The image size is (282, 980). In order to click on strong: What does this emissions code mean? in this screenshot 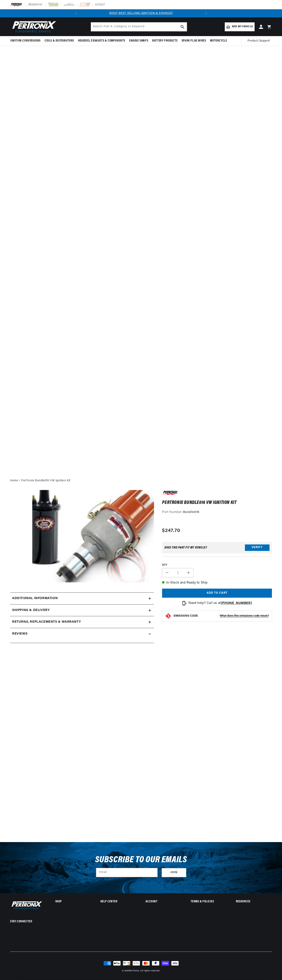, I will do `click(244, 616)`.